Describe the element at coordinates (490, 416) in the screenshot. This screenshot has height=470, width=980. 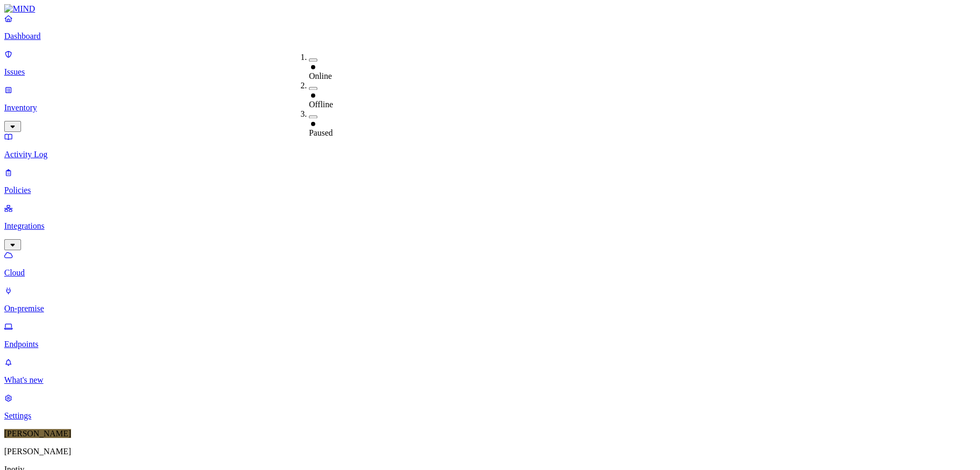
I see `p: Settings` at that location.